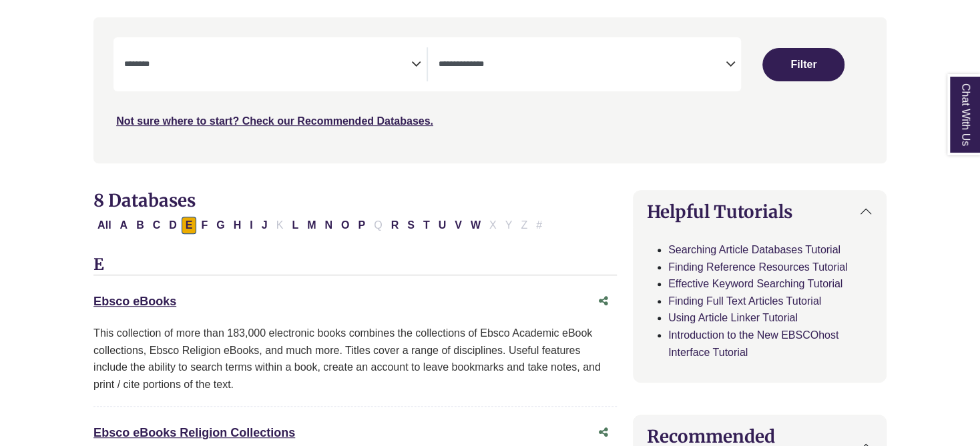  What do you see at coordinates (275, 121) in the screenshot?
I see `a: Not sure where to start? Check our Recommended Databases.` at bounding box center [275, 121].